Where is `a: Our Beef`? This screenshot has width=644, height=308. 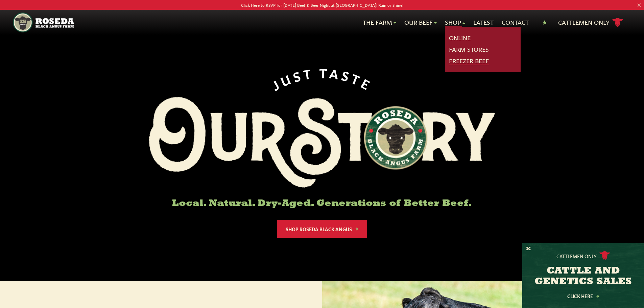
a: Our Beef is located at coordinates (421, 22).